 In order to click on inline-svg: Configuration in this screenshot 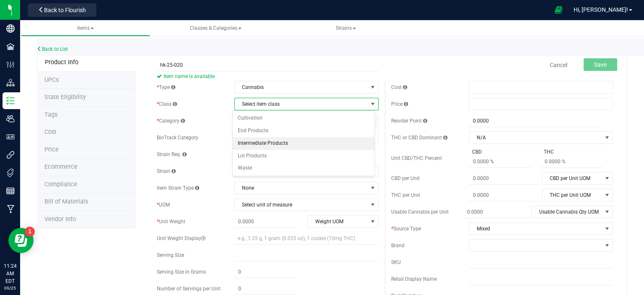, I will do `click(10, 65)`.